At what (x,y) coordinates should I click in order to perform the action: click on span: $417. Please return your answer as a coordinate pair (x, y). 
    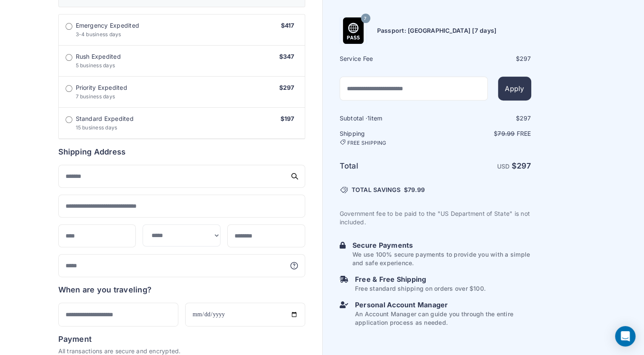
    Looking at the image, I should click on (288, 25).